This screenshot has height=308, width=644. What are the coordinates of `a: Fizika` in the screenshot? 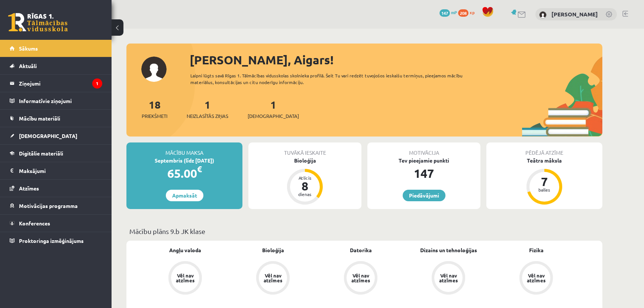 It's located at (536, 250).